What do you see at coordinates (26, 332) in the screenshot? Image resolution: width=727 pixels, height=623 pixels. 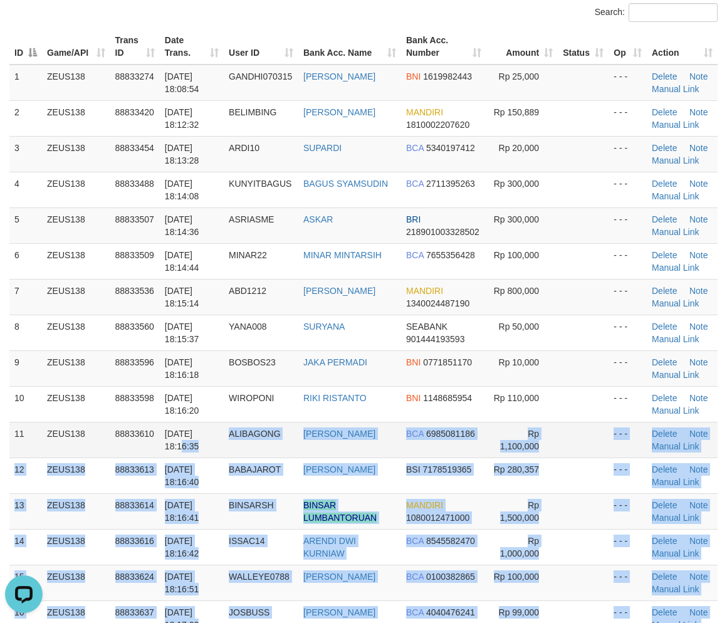 I see `td: 8` at bounding box center [26, 332].